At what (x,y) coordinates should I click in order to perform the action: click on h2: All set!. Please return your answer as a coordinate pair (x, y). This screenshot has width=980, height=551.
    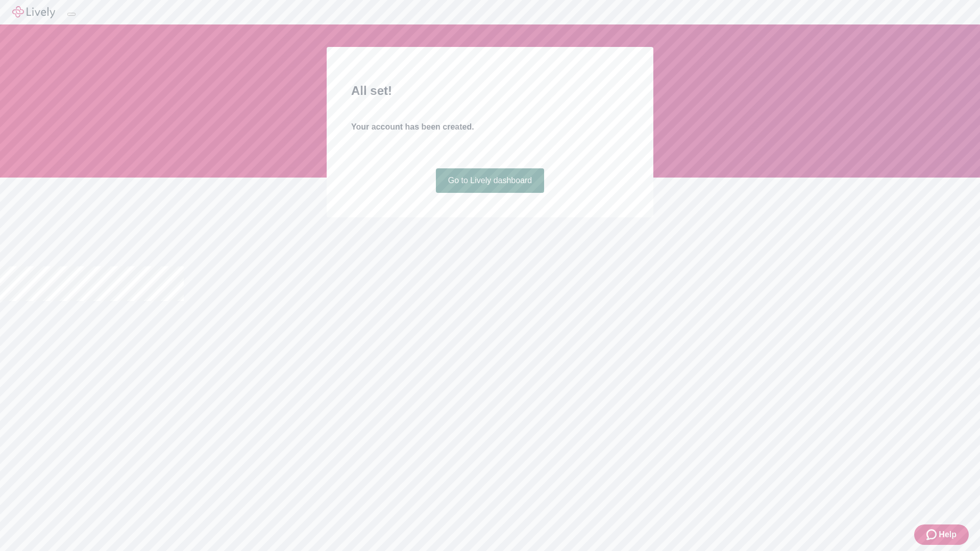
    Looking at the image, I should click on (490, 91).